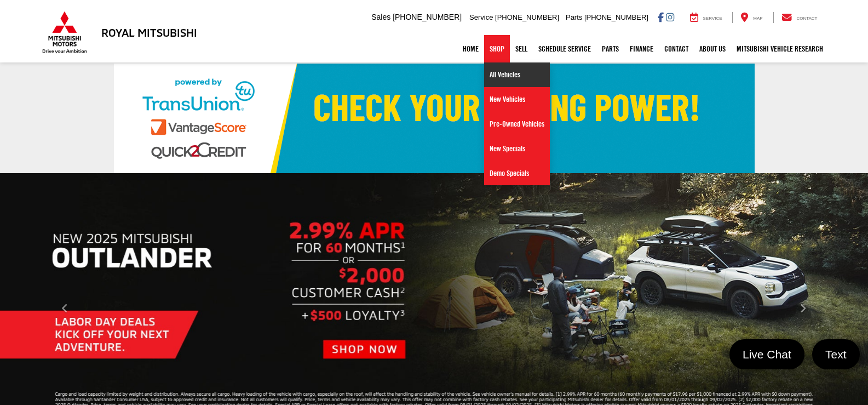  Describe the element at coordinates (641, 49) in the screenshot. I see `a: Finance` at that location.